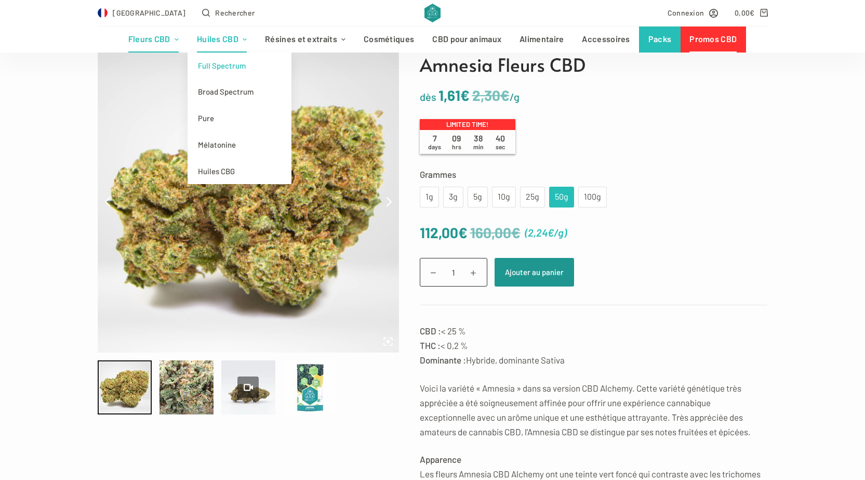 The height and width of the screenshot is (480, 865). What do you see at coordinates (432, 13) in the screenshot?
I see `img: CBD Alchemy` at bounding box center [432, 13].